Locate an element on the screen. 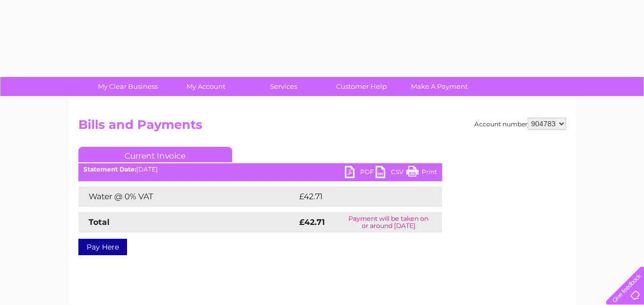 This screenshot has height=305, width=644. a: Services is located at coordinates (283, 86).